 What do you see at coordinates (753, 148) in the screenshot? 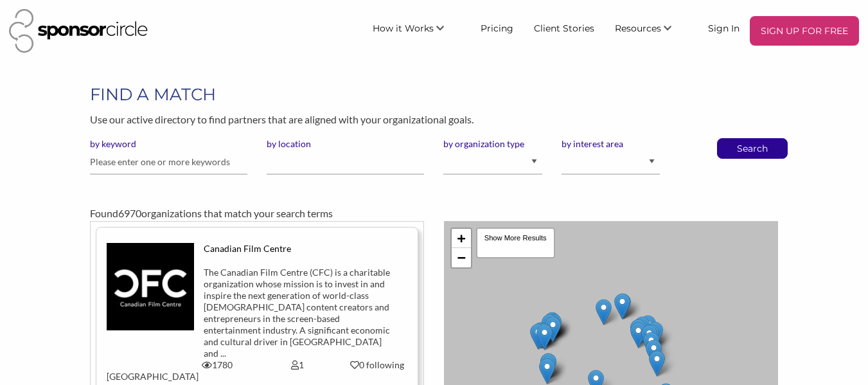
I see `p: Search` at bounding box center [753, 148].